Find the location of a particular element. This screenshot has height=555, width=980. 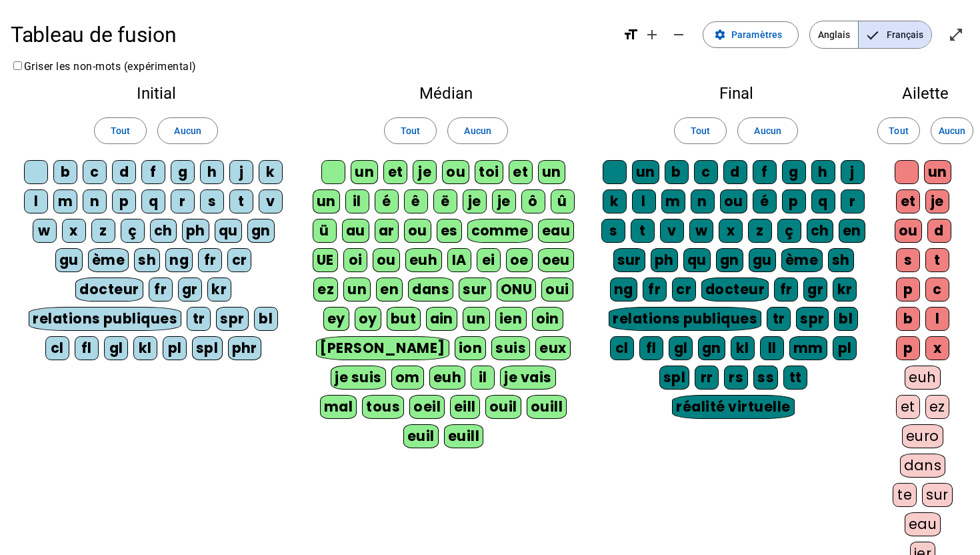

font: j is located at coordinates (241, 171).